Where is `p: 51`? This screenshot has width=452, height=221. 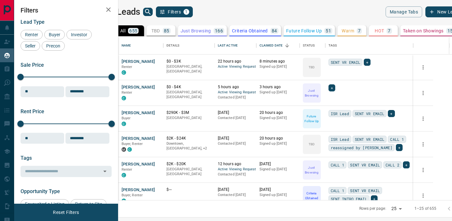
p: 51 is located at coordinates (328, 31).